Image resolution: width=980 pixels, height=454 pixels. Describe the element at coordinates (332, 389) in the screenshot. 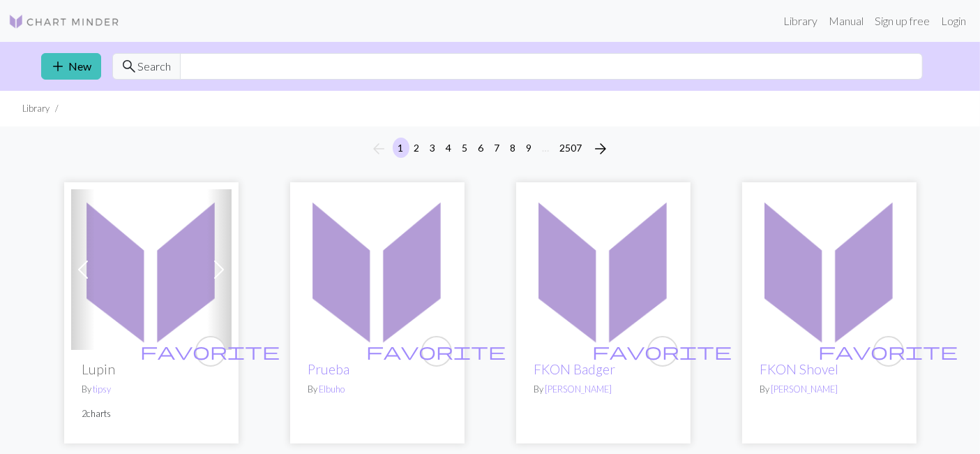

I see `a: Elbuho` at that location.